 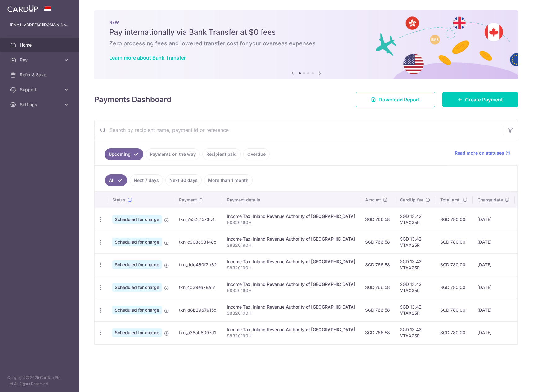 What do you see at coordinates (172, 154) in the screenshot?
I see `a: Payments on the way` at bounding box center [172, 154].